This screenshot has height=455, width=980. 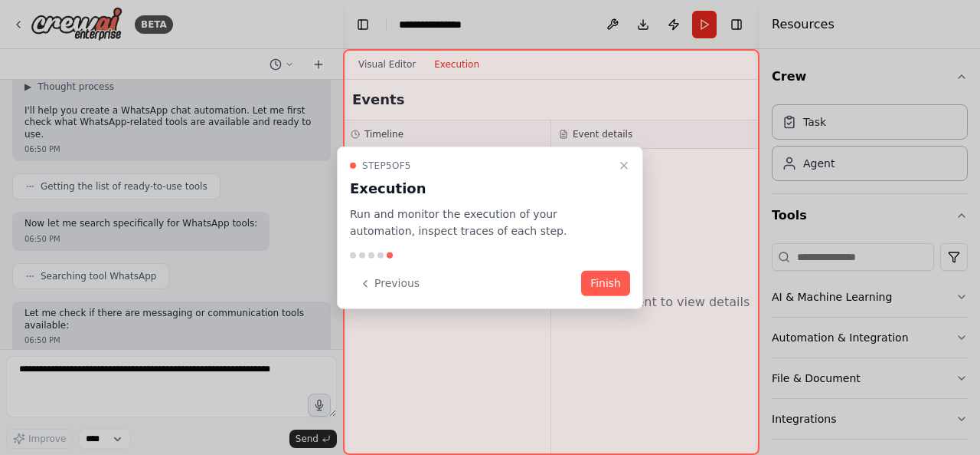 I want to click on button: Hide left sidebar, so click(x=363, y=25).